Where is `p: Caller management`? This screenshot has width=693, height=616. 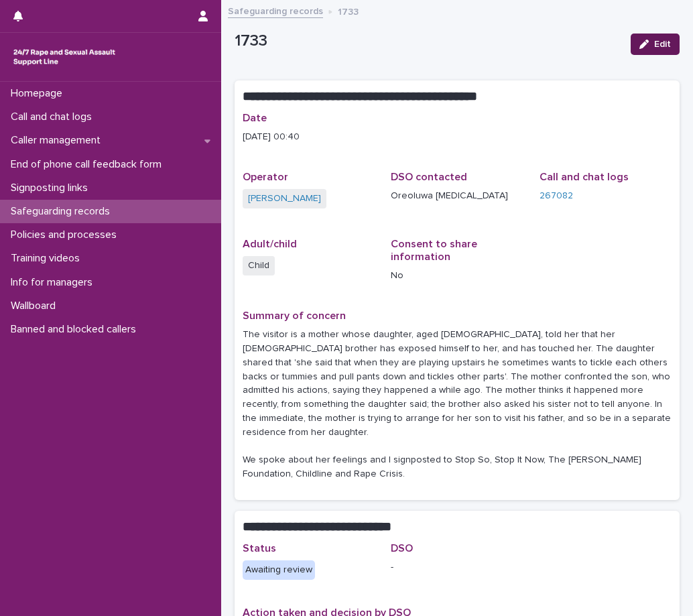 p: Caller management is located at coordinates (59, 140).